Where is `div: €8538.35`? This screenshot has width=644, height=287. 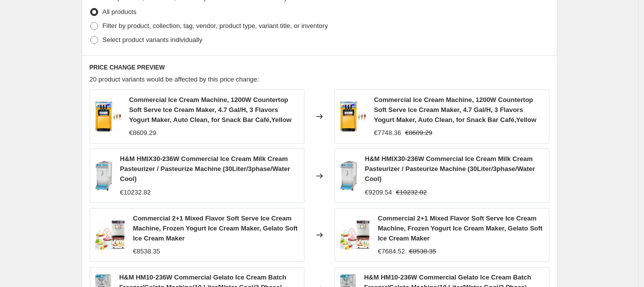
div: €8538.35 is located at coordinates (147, 252).